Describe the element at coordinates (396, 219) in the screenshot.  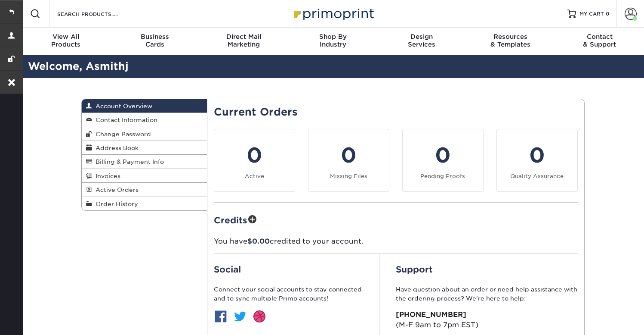
I see `h2: Credits` at that location.